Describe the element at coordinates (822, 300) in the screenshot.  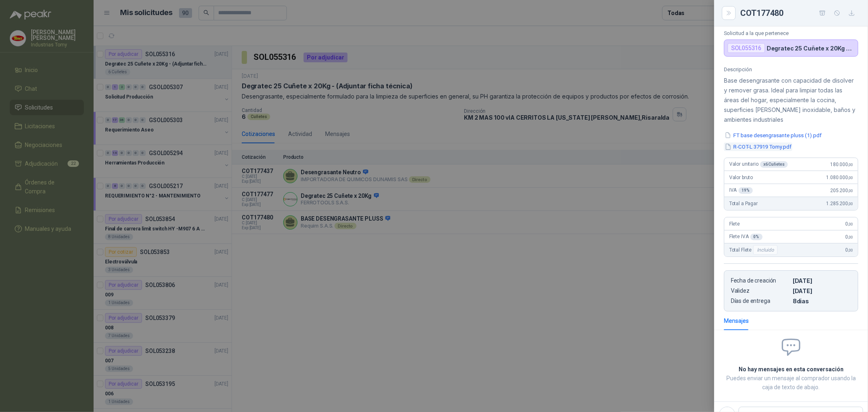
I see `p: 8 dias` at that location.